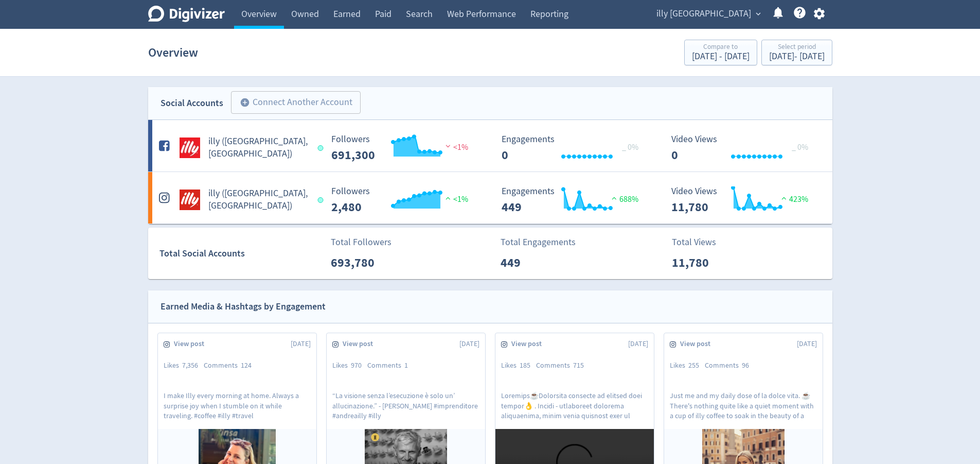 Image resolution: width=980 pixels, height=464 pixels. Describe the element at coordinates (793, 199) in the screenshot. I see `span: 423%` at that location.